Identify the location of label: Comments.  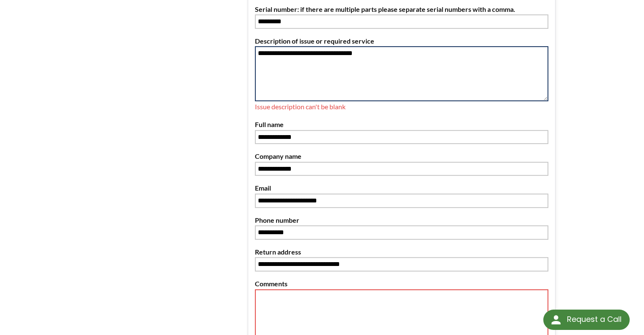
(402, 284).